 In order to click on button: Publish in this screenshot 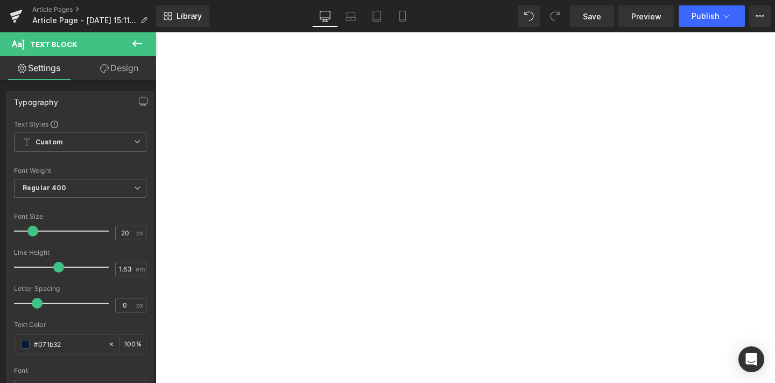, I will do `click(712, 16)`.